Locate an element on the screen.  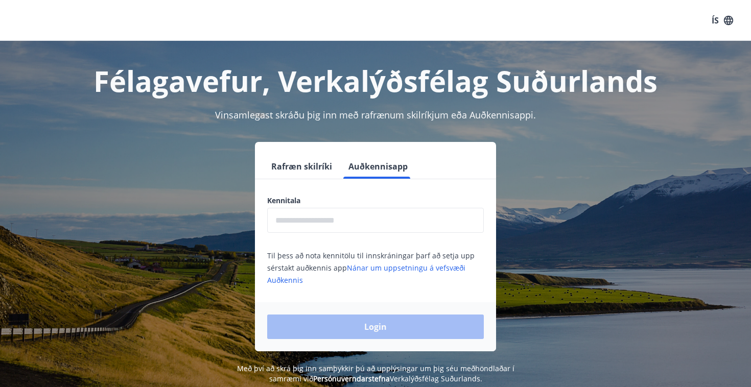
label: Kennitala is located at coordinates (376, 201).